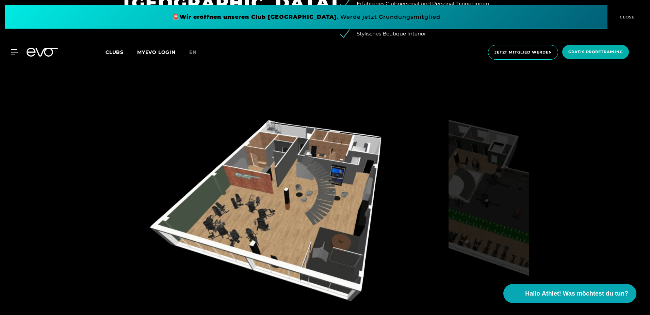 Image resolution: width=650 pixels, height=315 pixels. I want to click on button: CLOSE, so click(626, 17).